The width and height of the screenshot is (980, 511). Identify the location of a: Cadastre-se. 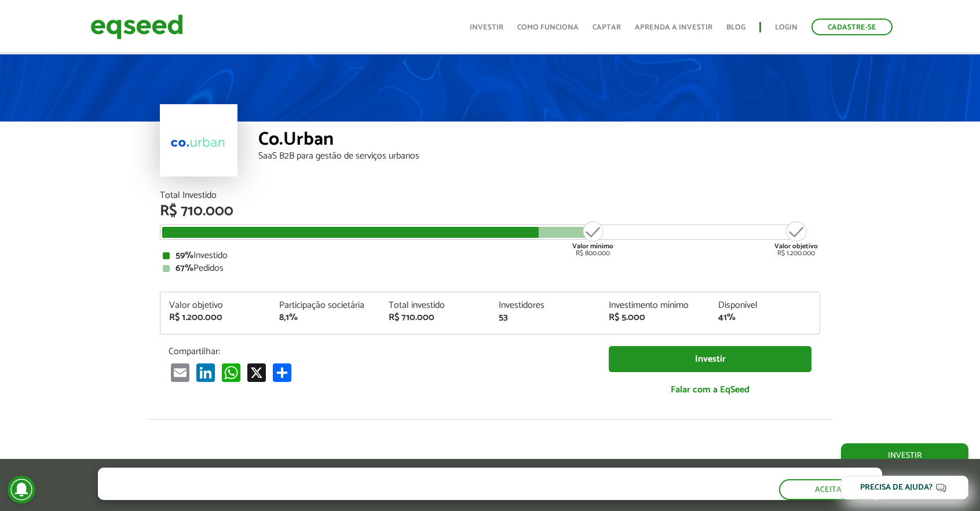
(852, 27).